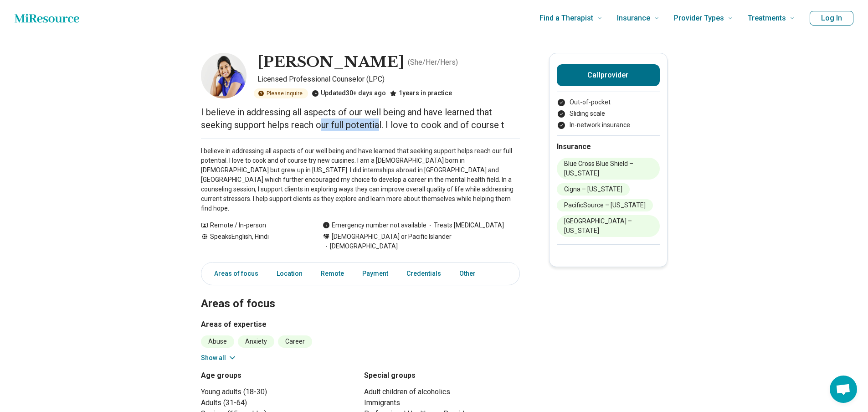 This screenshot has height=412, width=868. Describe the element at coordinates (224, 76) in the screenshot. I see `img: Sharon Reddy, Licensed Professional Counselor (LPC)` at that location.